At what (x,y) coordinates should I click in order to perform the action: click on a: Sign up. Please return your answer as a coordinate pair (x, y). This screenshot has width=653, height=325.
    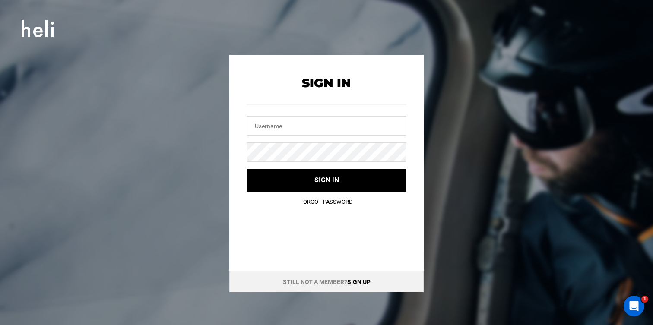
    Looking at the image, I should click on (359, 282).